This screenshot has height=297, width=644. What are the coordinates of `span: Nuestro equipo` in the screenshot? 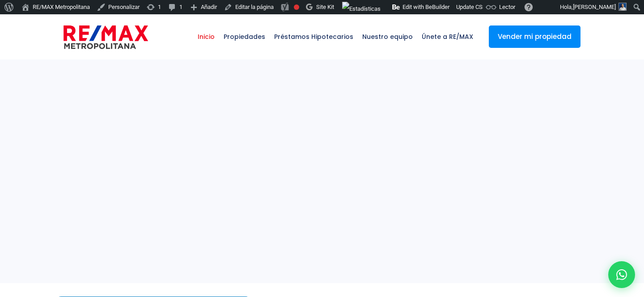 It's located at (387, 37).